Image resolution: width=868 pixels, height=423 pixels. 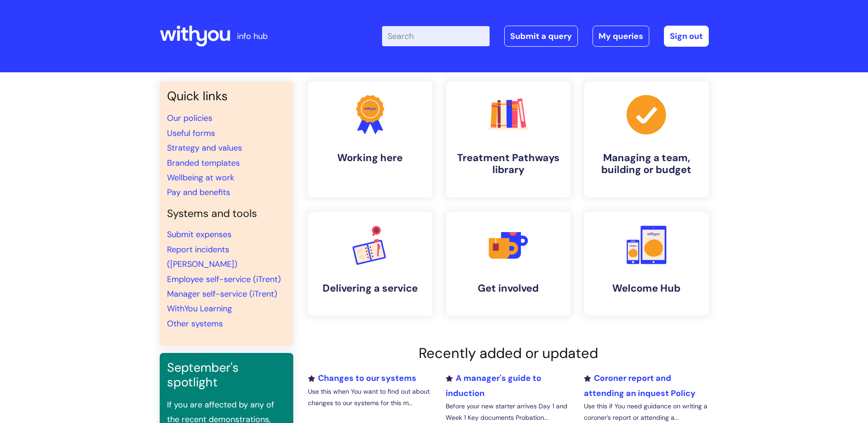 I want to click on a: Treatment Pathways library, so click(x=509, y=139).